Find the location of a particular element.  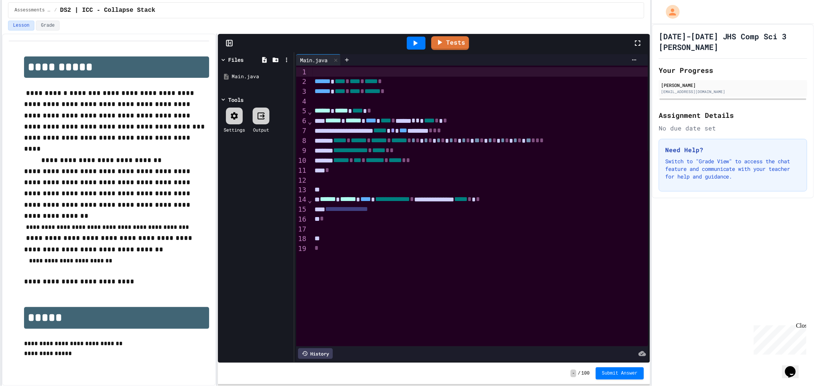

div: 8 is located at coordinates (302, 141).